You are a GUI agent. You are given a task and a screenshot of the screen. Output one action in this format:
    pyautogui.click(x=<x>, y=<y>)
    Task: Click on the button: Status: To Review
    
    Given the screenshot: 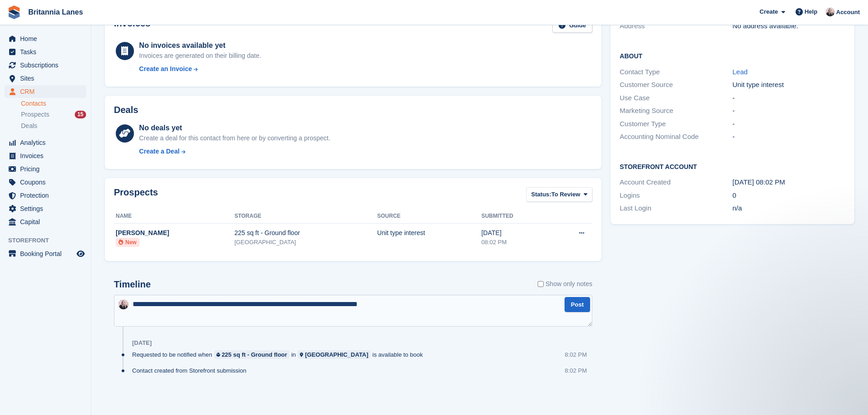 What is the action you would take?
    pyautogui.click(x=559, y=195)
    